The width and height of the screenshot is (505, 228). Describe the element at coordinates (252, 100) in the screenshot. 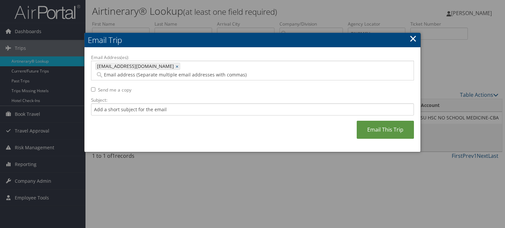

I see `label: Subject:` at that location.